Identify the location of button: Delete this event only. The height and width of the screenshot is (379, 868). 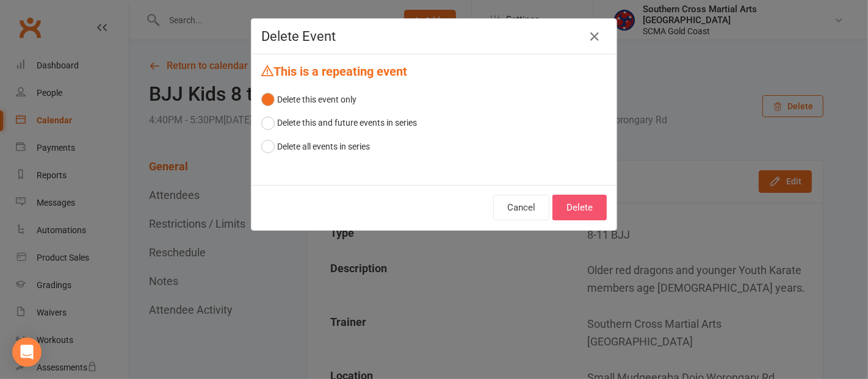
(309, 100).